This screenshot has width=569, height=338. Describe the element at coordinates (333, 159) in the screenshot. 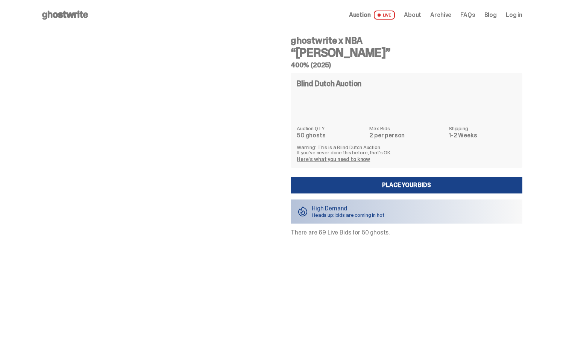

I see `a: Here's what you need to know` at that location.